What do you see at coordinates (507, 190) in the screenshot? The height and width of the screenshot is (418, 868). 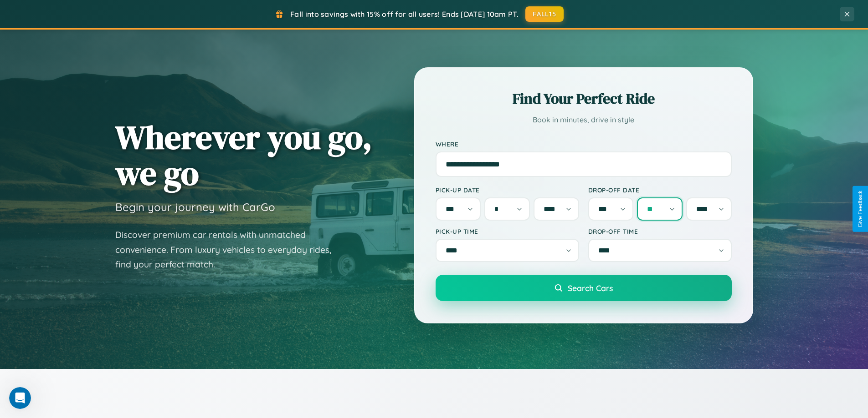 I see `label: Pick-up Date` at bounding box center [507, 190].